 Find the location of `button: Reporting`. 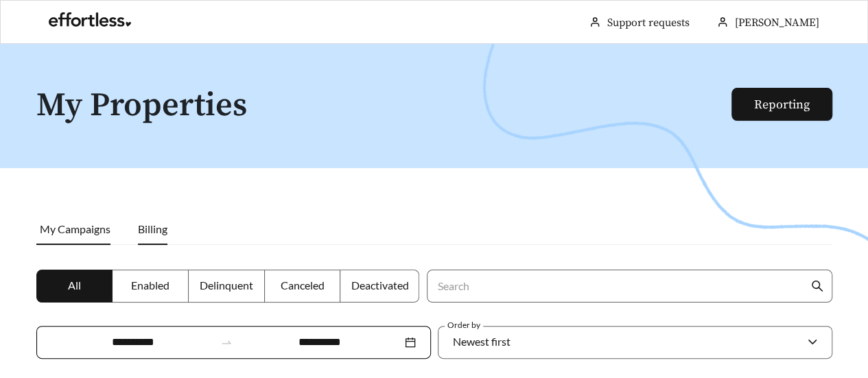

button: Reporting is located at coordinates (781, 104).